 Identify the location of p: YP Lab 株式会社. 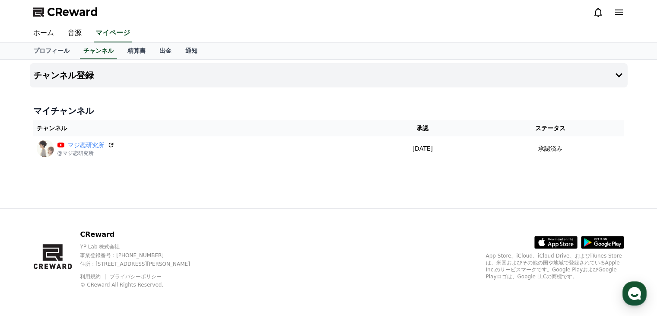
(142, 246).